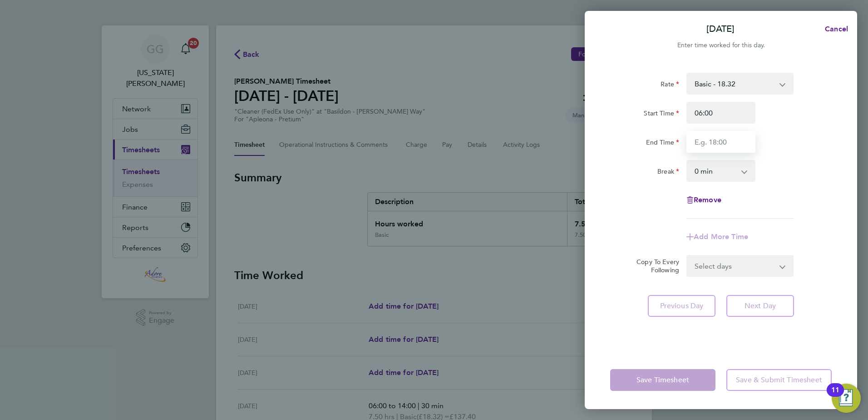 This screenshot has height=420, width=868. Describe the element at coordinates (670, 86) in the screenshot. I see `label: Rate` at that location.